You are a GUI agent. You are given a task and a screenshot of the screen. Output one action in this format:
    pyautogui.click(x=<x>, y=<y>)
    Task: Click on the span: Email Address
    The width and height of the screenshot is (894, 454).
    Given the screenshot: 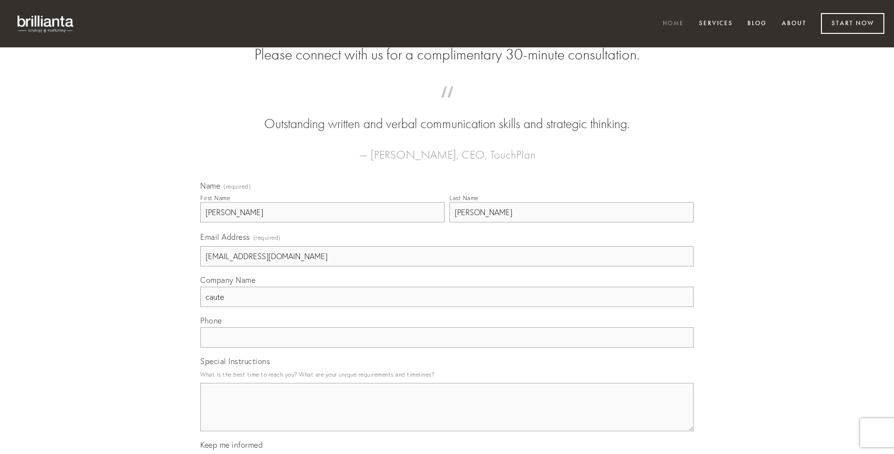 What is the action you would take?
    pyautogui.click(x=225, y=237)
    